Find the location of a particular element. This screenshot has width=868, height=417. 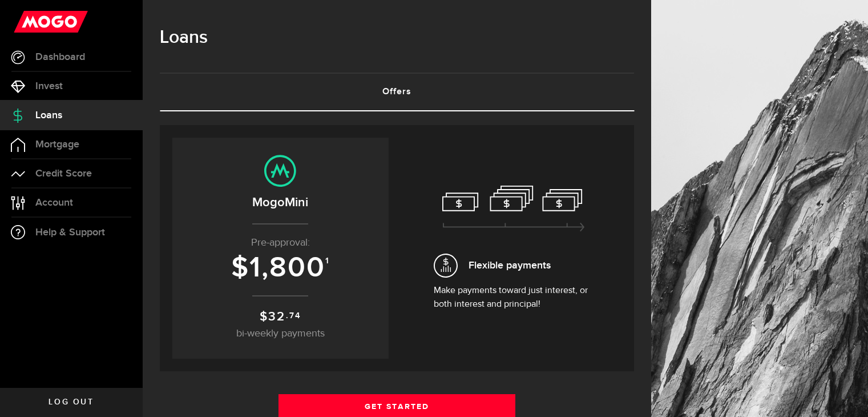

p: Pre-approval: is located at coordinates (280, 243).